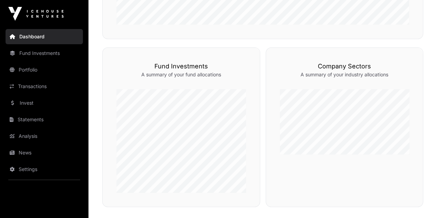  Describe the element at coordinates (44, 86) in the screenshot. I see `a: Transactions` at that location.